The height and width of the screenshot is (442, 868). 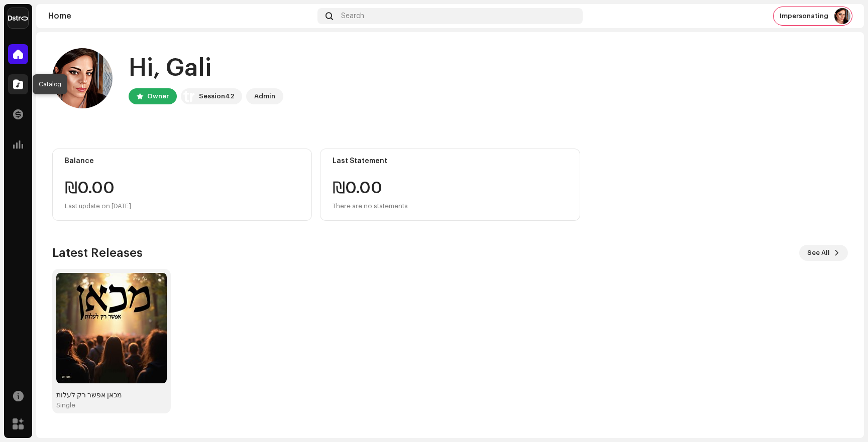 I want to click on span: Impersonating, so click(x=804, y=16).